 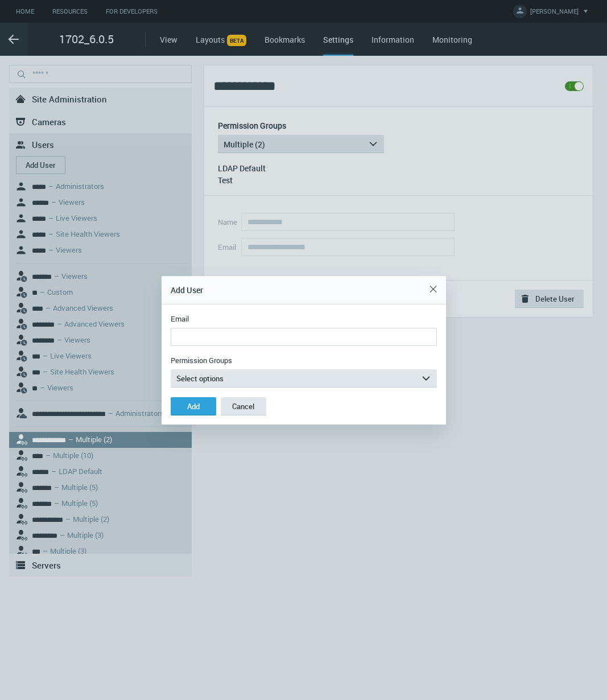 I want to click on button: Cancel, so click(x=243, y=406).